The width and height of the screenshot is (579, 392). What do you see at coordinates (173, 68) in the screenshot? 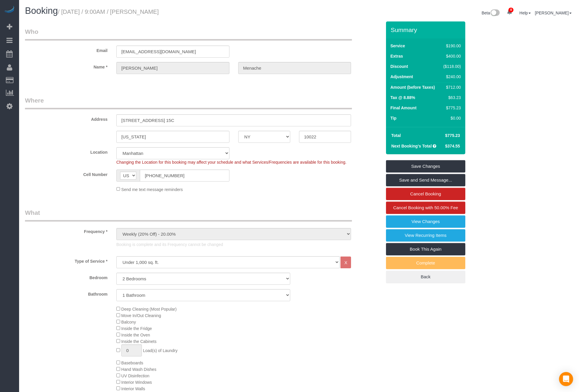
I see `input: First Name` at bounding box center [173, 68].